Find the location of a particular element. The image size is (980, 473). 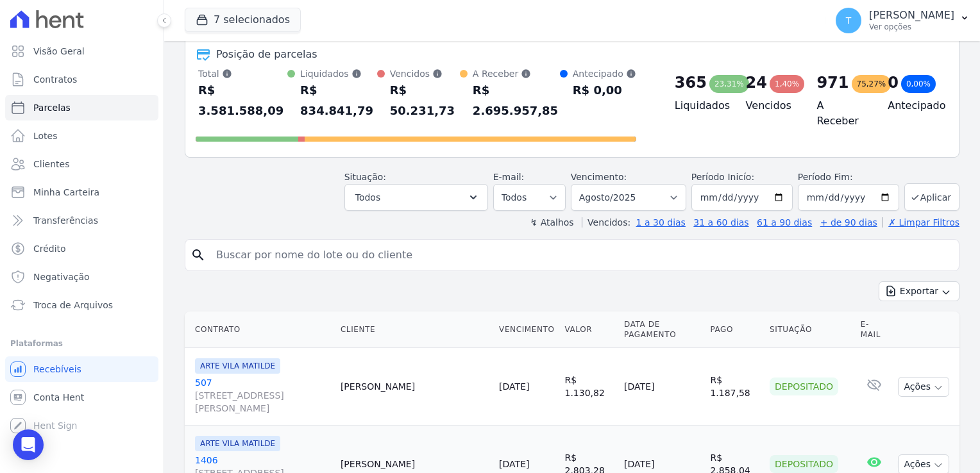

th: Contrato is located at coordinates (260, 330).